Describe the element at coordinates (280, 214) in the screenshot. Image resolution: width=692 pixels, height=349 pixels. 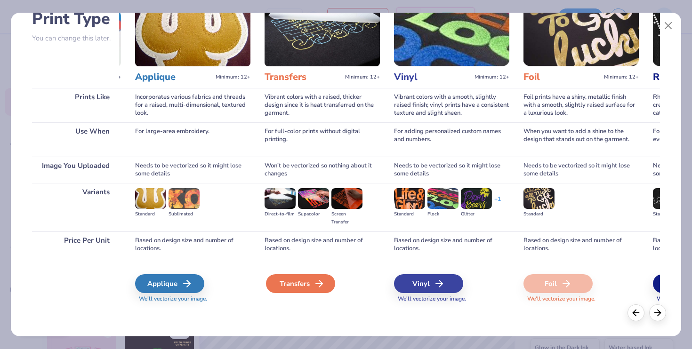
I see `div: Direct-to-film` at that location.